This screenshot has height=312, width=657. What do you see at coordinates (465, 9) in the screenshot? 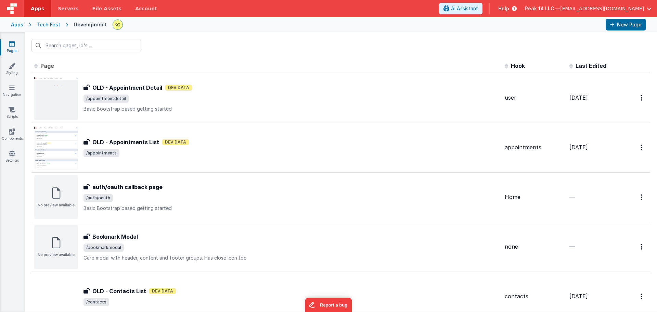
I see `span: AI Assistant` at bounding box center [465, 9].